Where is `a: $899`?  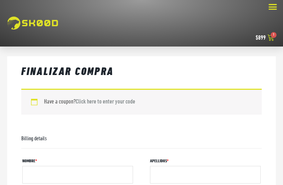 a: $899 is located at coordinates (265, 38).